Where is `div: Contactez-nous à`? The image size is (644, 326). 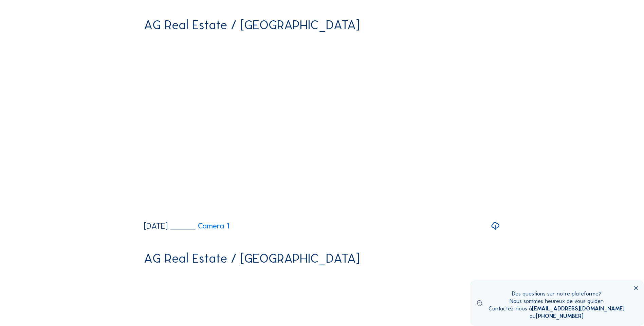
div: Contactez-nous à is located at coordinates (556, 309).